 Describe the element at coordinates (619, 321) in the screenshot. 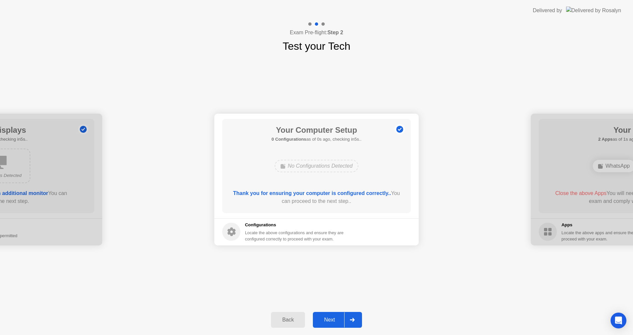

I see `div: Open Intercom Messenger` at that location.